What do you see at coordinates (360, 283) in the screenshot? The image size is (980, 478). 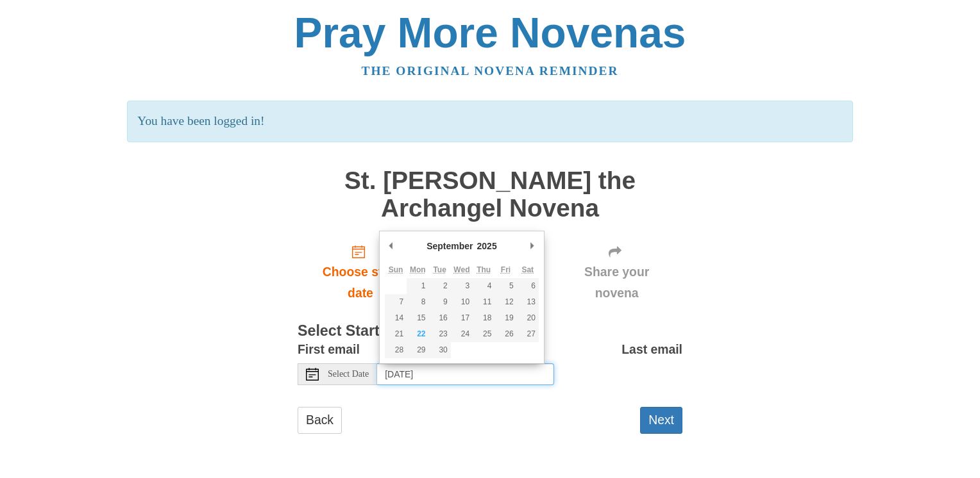 I see `span: Choose start date` at bounding box center [360, 283].